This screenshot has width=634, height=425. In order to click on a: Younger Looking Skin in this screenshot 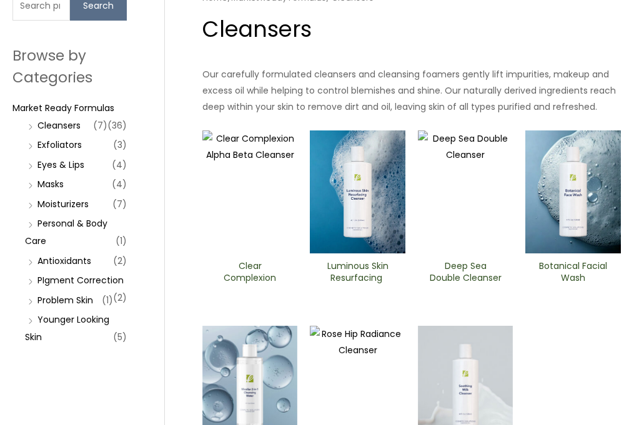, I will do `click(67, 329)`.